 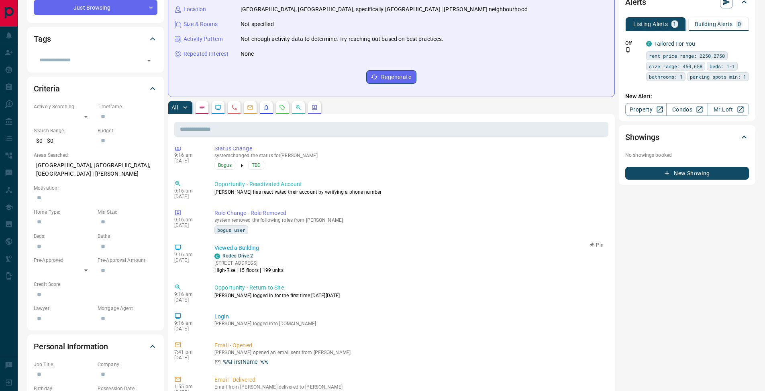 I want to click on p: Pre-Approval Amount:, so click(x=127, y=261).